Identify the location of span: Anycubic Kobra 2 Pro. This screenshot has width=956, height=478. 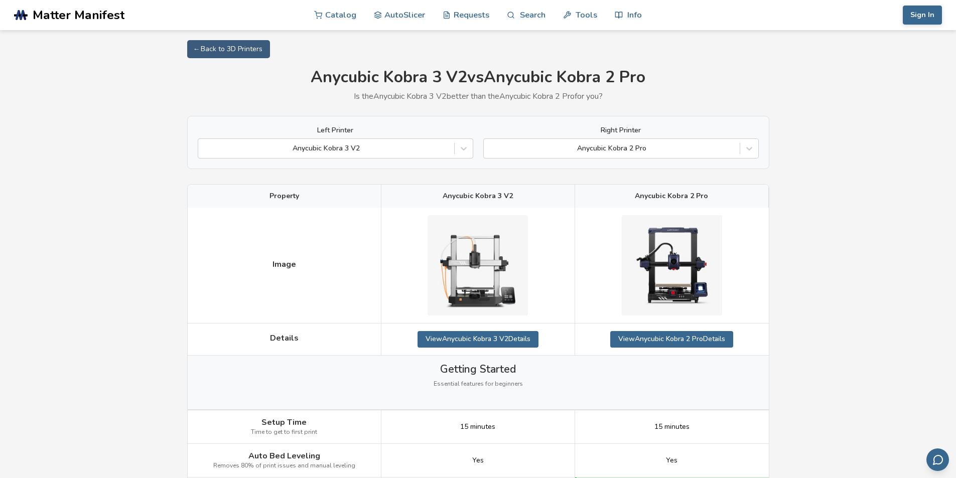
(672, 196).